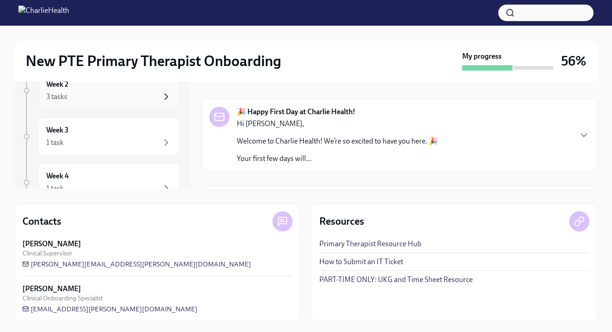  I want to click on strong: My progress, so click(482, 56).